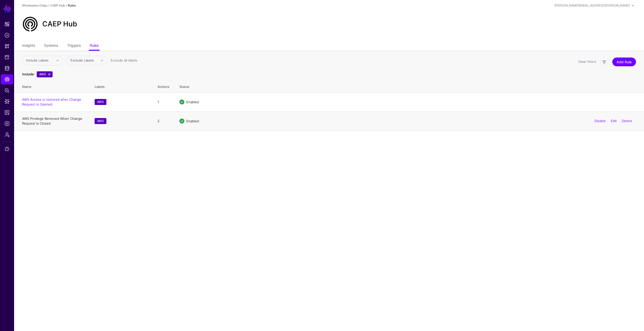 Image resolution: width=644 pixels, height=331 pixels. What do you see at coordinates (7, 8) in the screenshot?
I see `a: SGNL` at bounding box center [7, 8].